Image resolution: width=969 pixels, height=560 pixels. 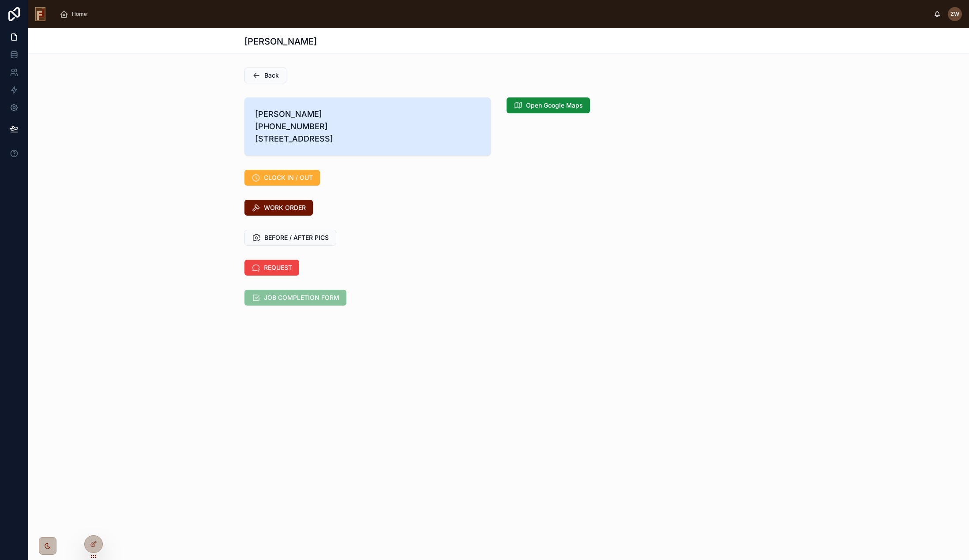 What do you see at coordinates (554, 106) in the screenshot?
I see `span: Open Google Maps` at bounding box center [554, 106].